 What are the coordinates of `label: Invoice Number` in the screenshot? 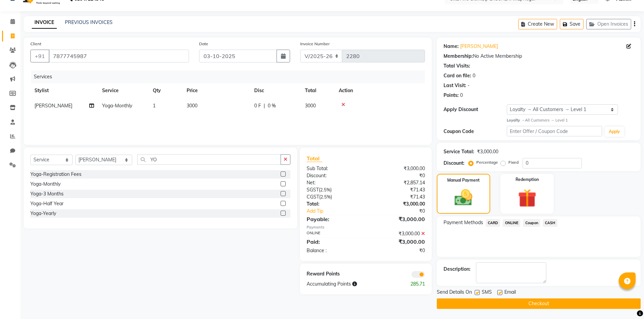 It's located at (314, 44).